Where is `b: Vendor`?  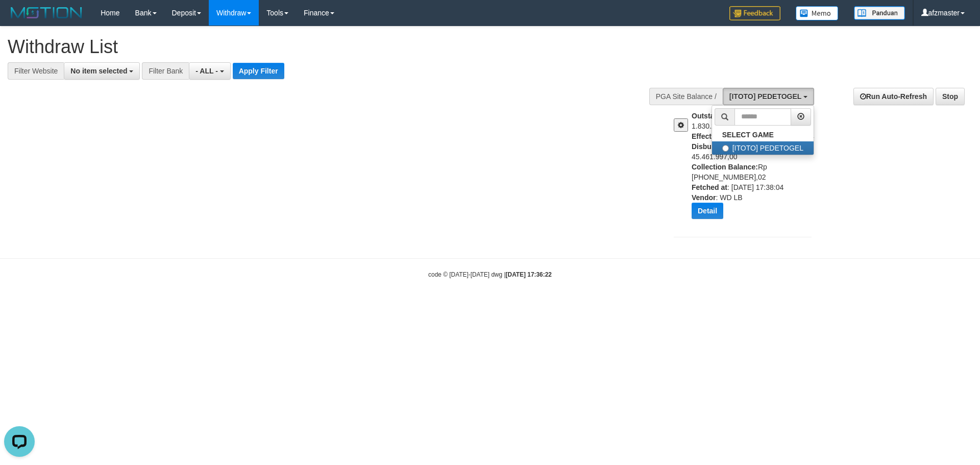 b: Vendor is located at coordinates (703, 197).